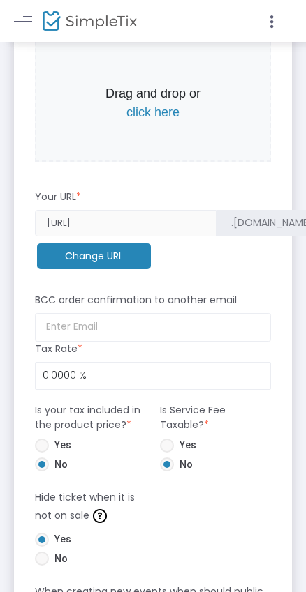  What do you see at coordinates (153, 103) in the screenshot?
I see `p: Drag and drop or` at bounding box center [153, 103].